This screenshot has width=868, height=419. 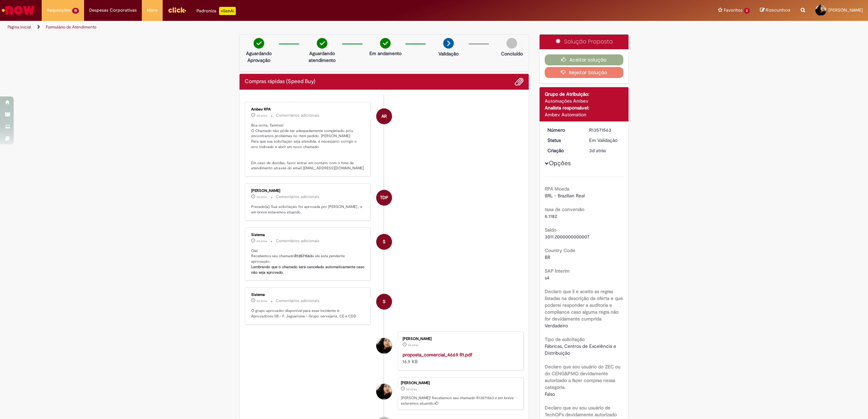 I want to click on time: 26/09/2025 16:22:33, so click(x=413, y=345).